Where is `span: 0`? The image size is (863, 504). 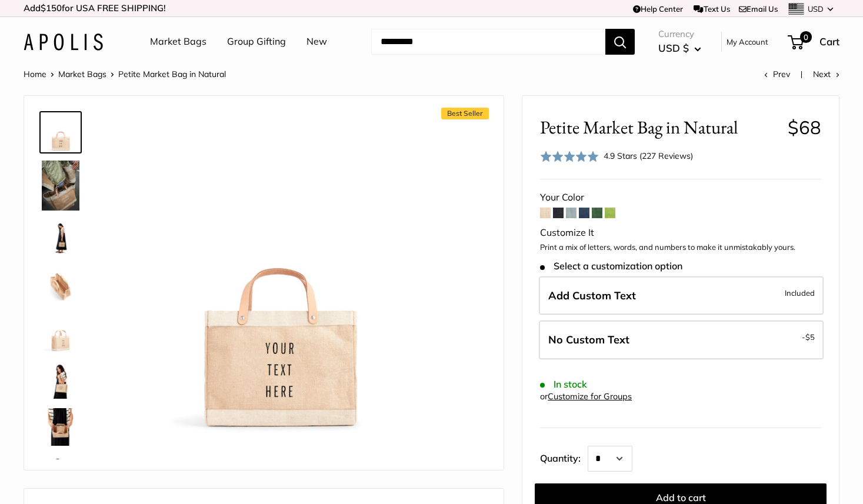
span: 0 is located at coordinates (806, 37).